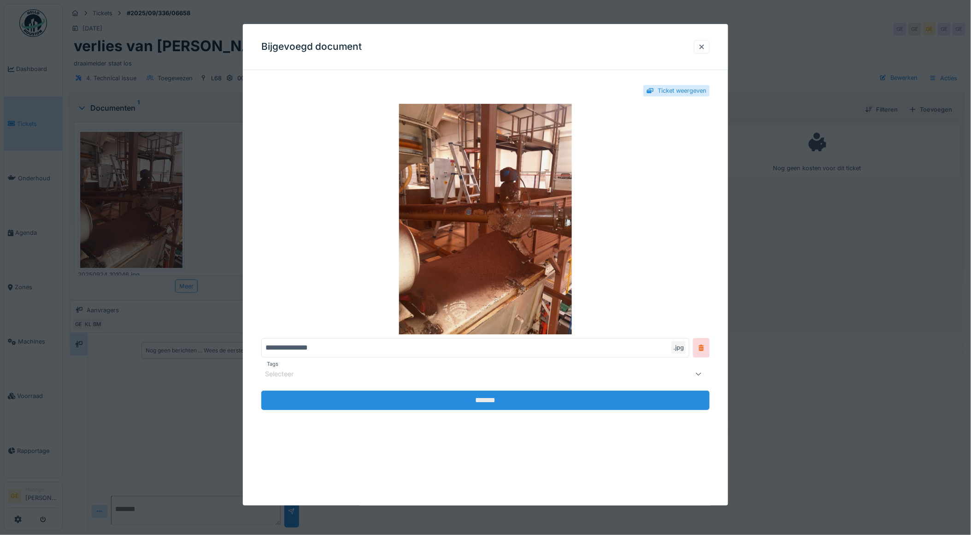 The image size is (971, 535). What do you see at coordinates (286, 374) in the screenshot?
I see `div: Selecteer` at bounding box center [286, 374].